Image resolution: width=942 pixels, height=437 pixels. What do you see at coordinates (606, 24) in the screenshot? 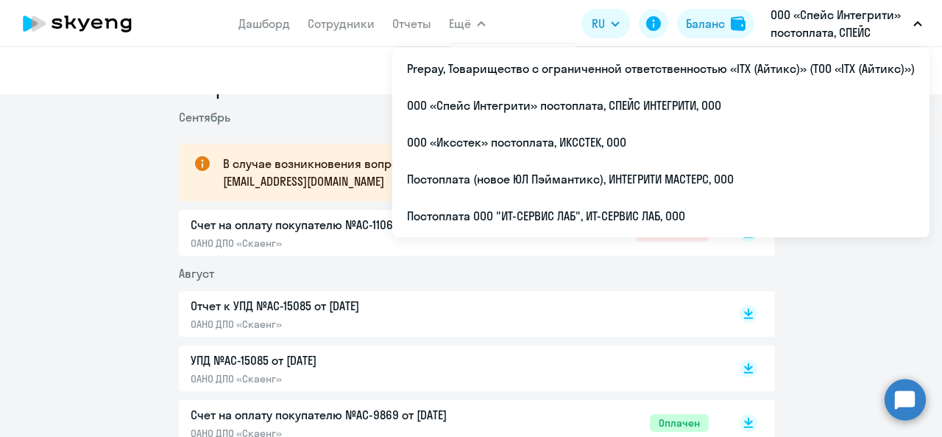
I see `button: RU` at bounding box center [606, 24].